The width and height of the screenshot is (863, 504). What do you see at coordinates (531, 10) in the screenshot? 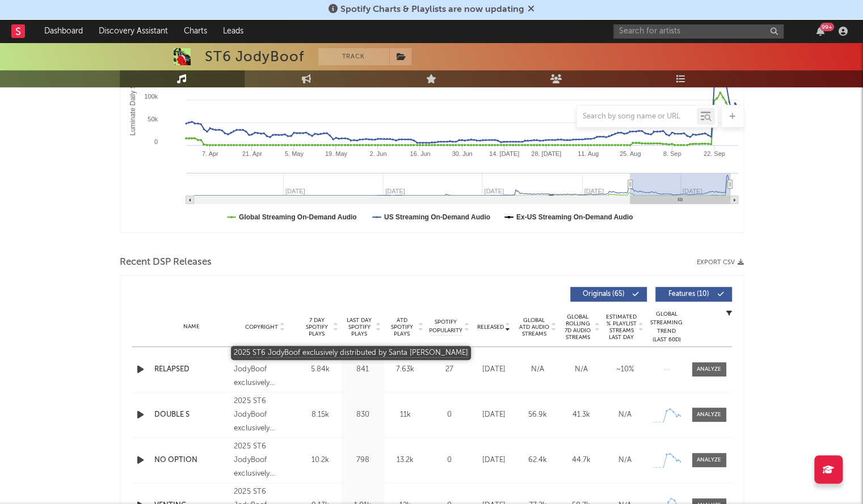
I see `span: Dismiss` at bounding box center [531, 10].